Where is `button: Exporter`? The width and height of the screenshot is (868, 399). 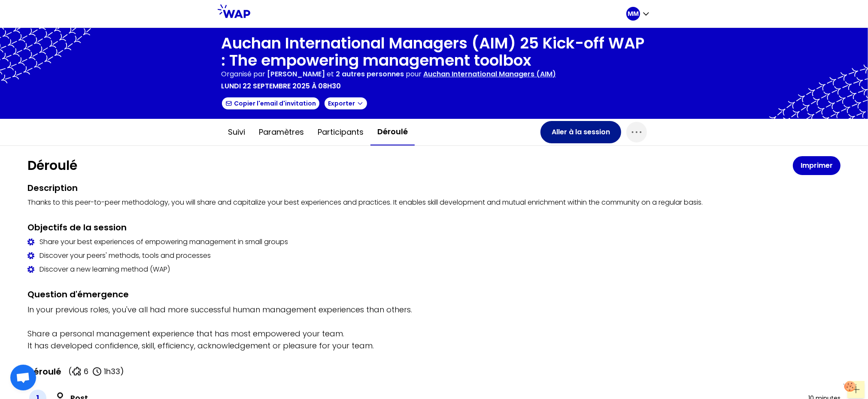
button: Exporter is located at coordinates (345, 103).